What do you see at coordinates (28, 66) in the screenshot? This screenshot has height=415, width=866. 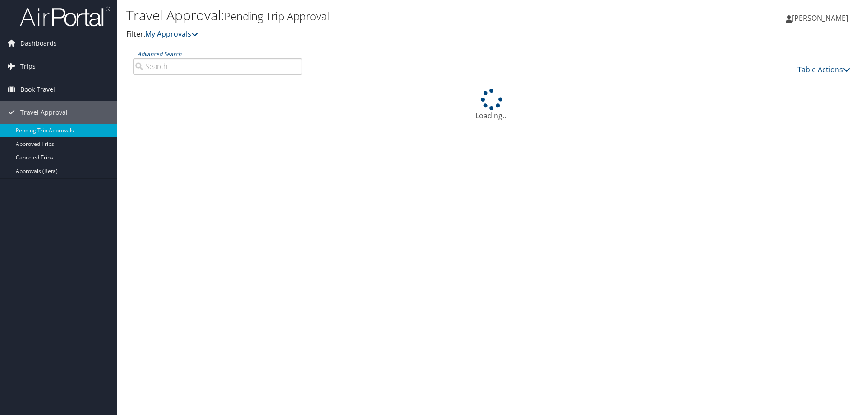 I see `span: Trips` at bounding box center [28, 66].